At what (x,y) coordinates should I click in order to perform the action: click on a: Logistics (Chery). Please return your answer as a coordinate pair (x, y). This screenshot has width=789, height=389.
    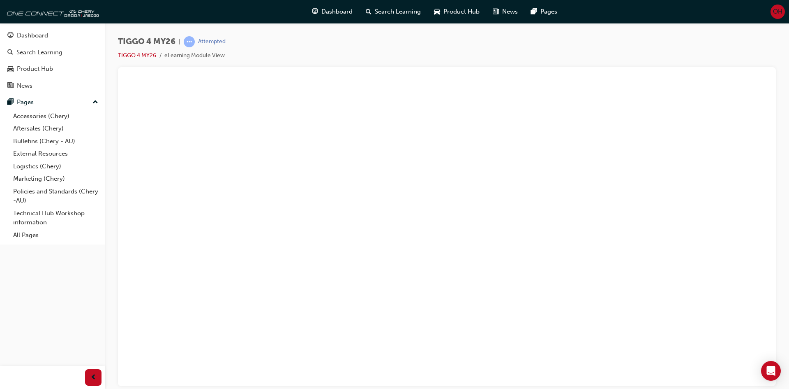
    Looking at the image, I should click on (56, 166).